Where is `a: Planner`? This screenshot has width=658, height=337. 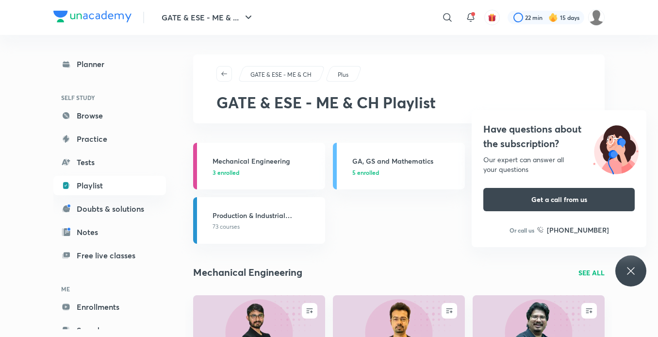 a: Planner is located at coordinates (110, 64).